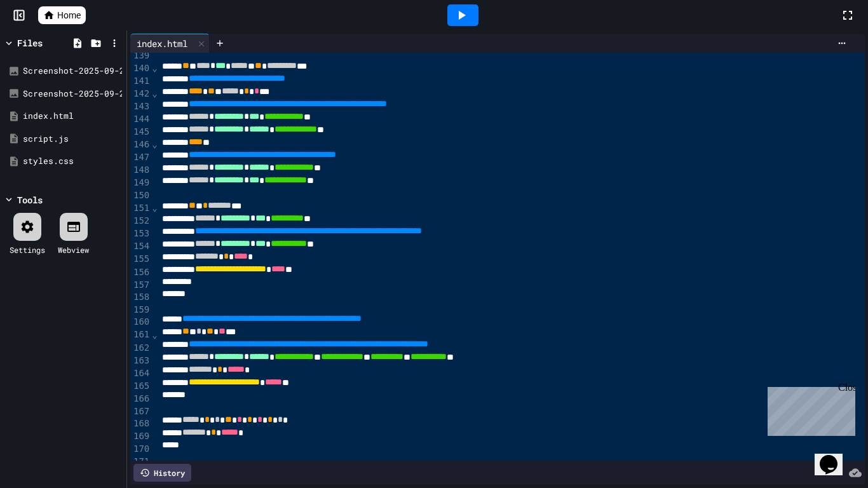  What do you see at coordinates (141, 247) in the screenshot?
I see `div: 154` at bounding box center [141, 247].